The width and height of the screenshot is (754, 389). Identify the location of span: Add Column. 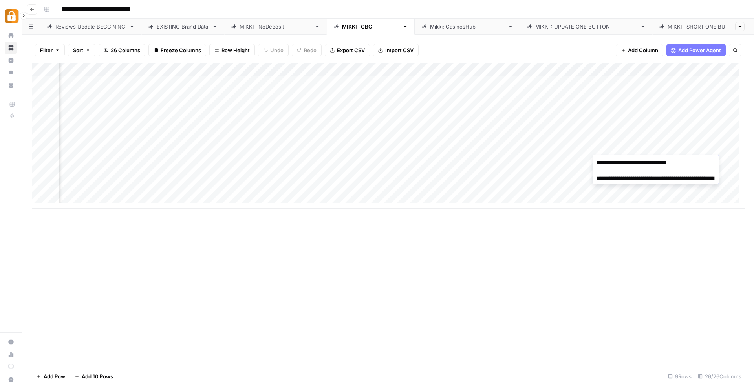
(643, 50).